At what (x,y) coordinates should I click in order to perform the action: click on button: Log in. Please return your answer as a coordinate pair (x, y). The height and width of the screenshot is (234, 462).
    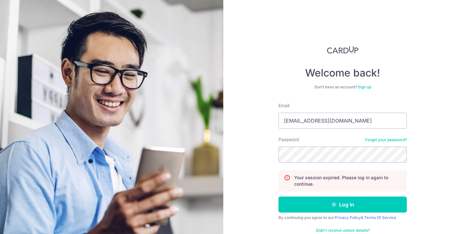
    Looking at the image, I should click on (342, 205).